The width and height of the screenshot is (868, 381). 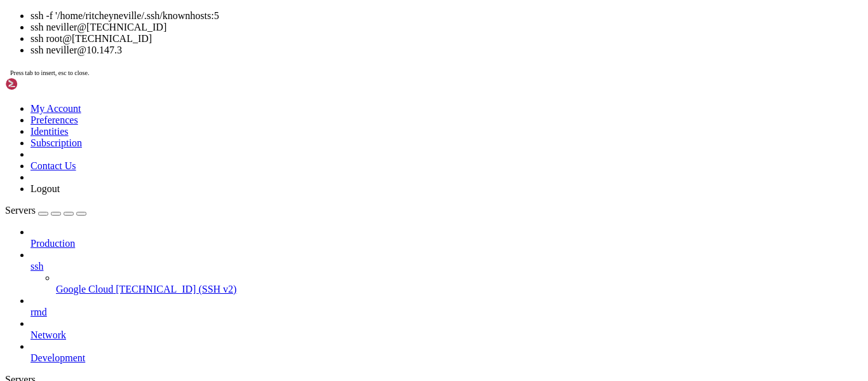 What do you see at coordinates (56, 108) in the screenshot?
I see `a: My Account` at bounding box center [56, 108].